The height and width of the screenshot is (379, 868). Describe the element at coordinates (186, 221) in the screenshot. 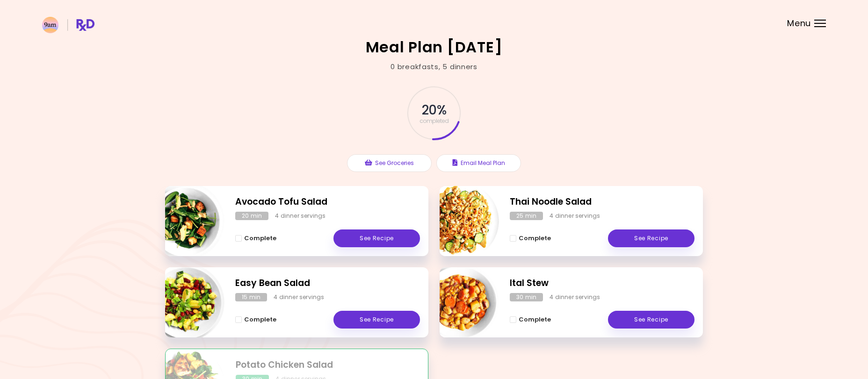

I see `img: Info - Avocado Tofu Salad` at that location.